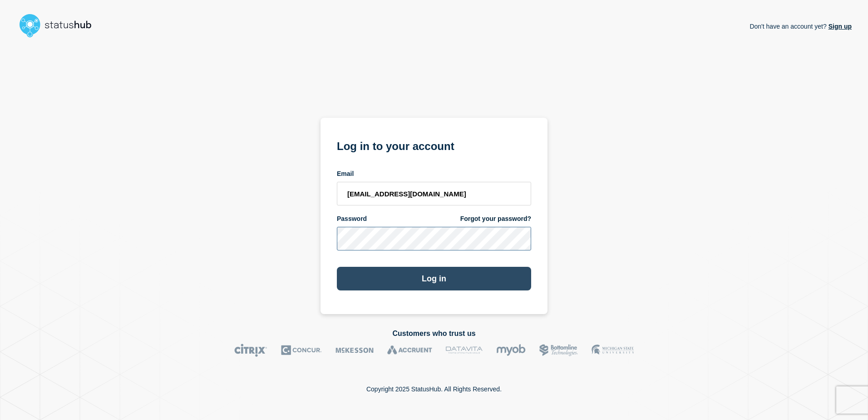  I want to click on img: StatusHub logo, so click(59, 25).